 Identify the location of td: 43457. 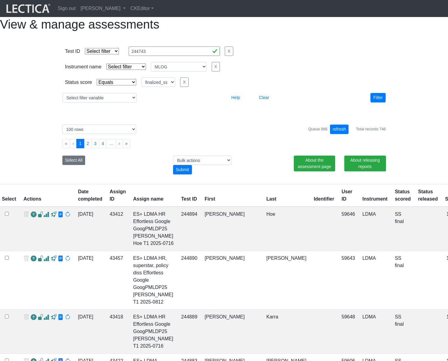
(117, 280).